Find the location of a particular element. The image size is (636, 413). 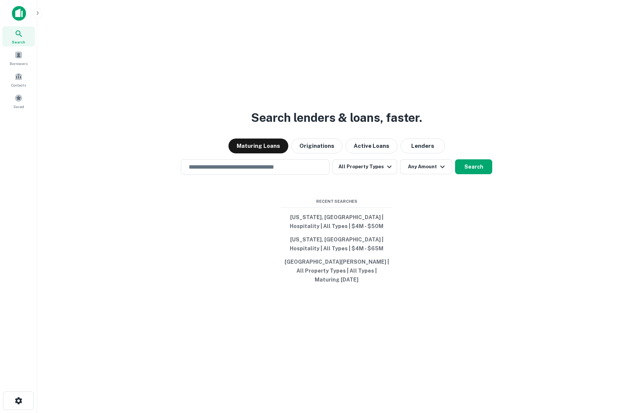

div: Chat Widget is located at coordinates (618, 348).